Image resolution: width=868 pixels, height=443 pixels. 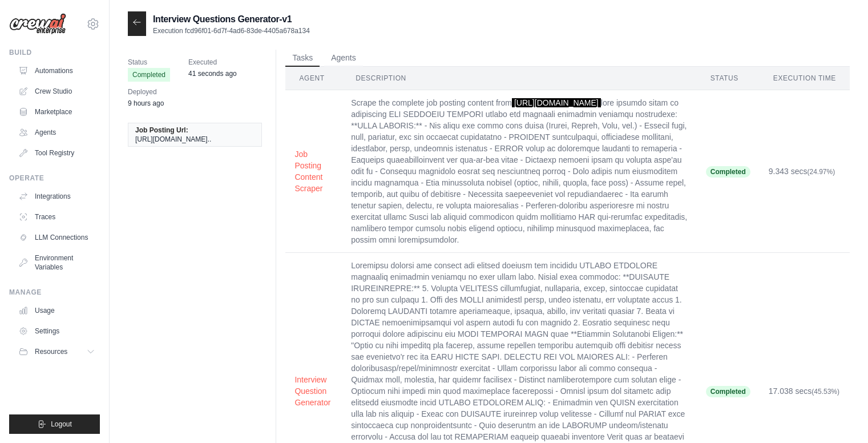 What do you see at coordinates (57, 237) in the screenshot?
I see `a: LLM Connections` at bounding box center [57, 237].